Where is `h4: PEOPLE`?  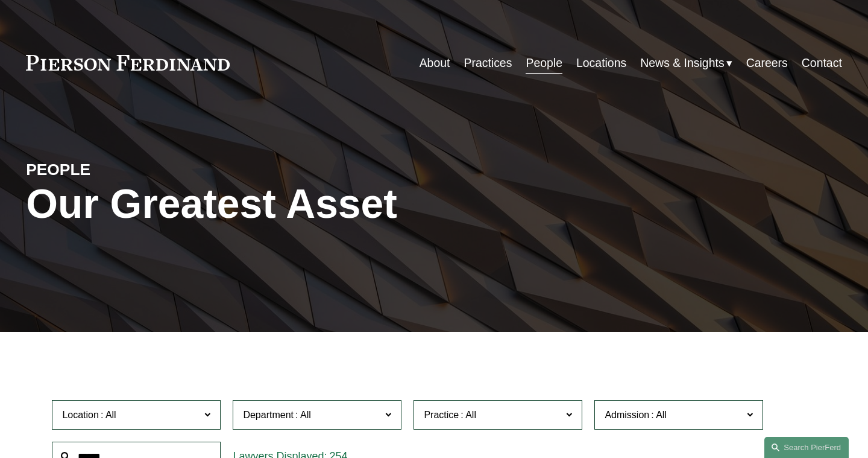
h4: PEOPLE is located at coordinates (128, 170).